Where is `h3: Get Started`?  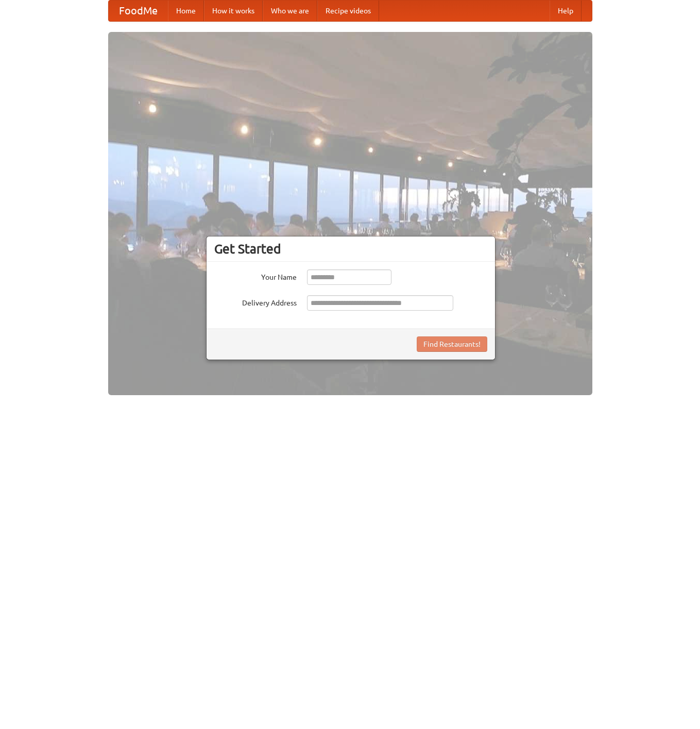
h3: Get Started is located at coordinates (351, 249).